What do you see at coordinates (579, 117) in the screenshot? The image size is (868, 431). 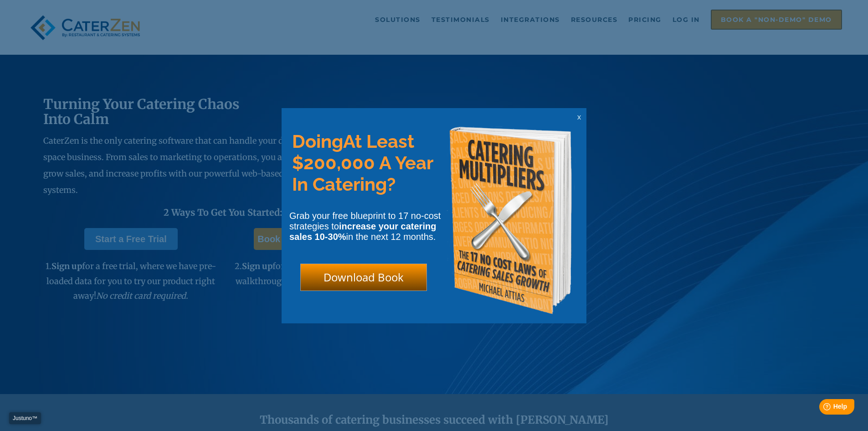 I see `div: x` at bounding box center [579, 117].